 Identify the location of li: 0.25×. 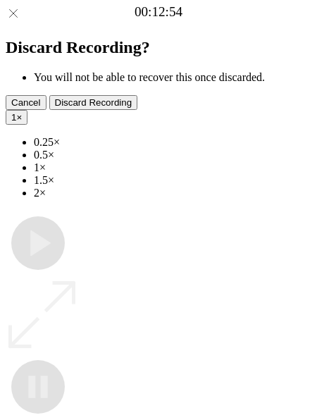
(173, 142).